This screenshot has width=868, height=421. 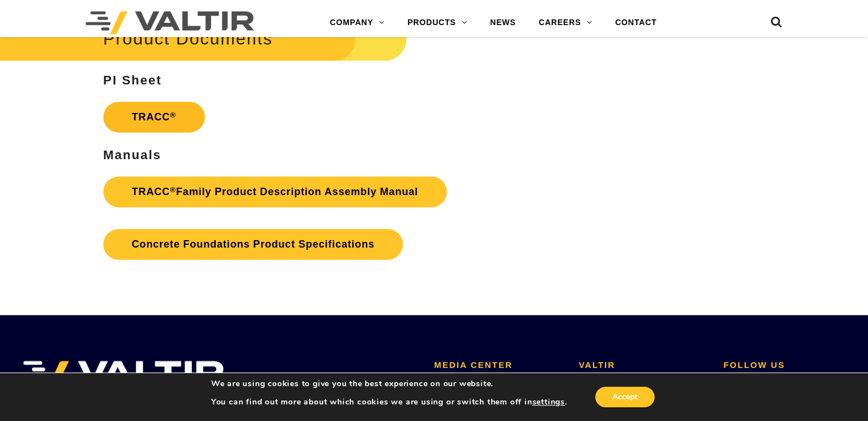 I want to click on h2: FOLLOW US, so click(x=787, y=365).